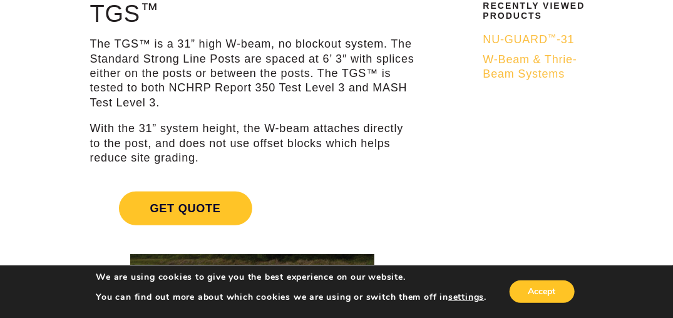  Describe the element at coordinates (552, 37) in the screenshot. I see `sup: ™` at that location.